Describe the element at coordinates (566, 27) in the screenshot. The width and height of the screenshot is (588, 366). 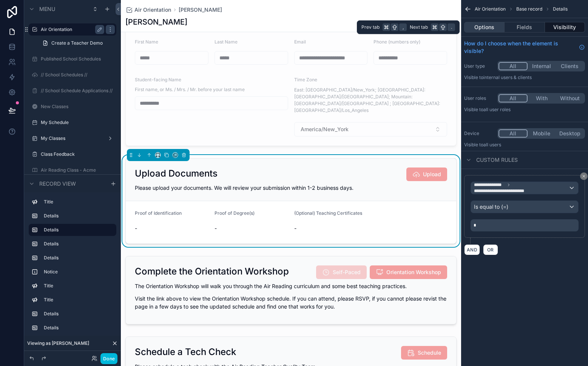
I see `button: Visibility` at that location.